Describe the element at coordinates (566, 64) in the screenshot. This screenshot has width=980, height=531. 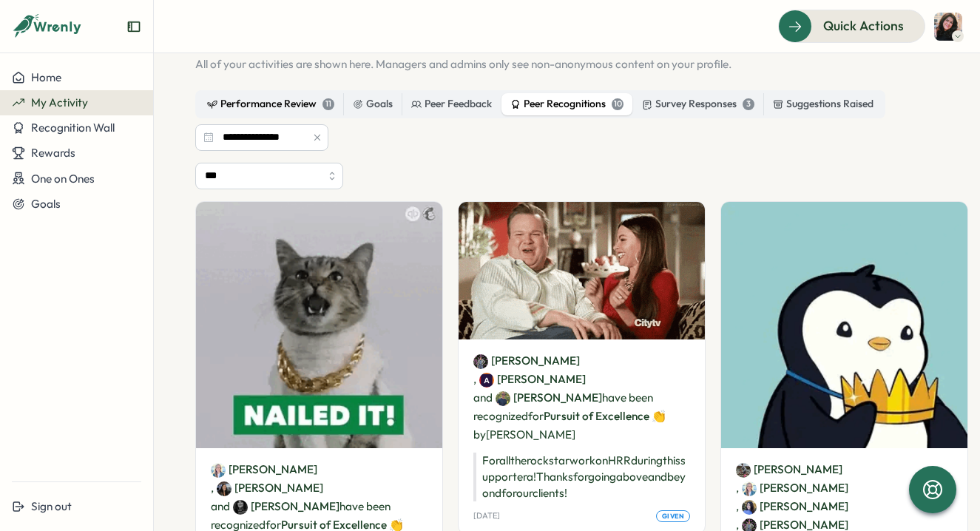
I see `p: All of your activities are shown here. Managers and admins only see non-anonymous content on your...` at that location.